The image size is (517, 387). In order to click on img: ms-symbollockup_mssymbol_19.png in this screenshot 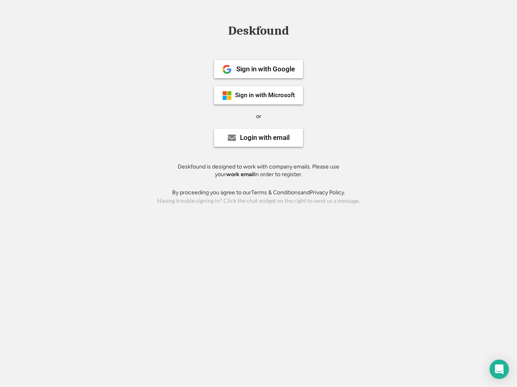, I will do `click(227, 96)`.